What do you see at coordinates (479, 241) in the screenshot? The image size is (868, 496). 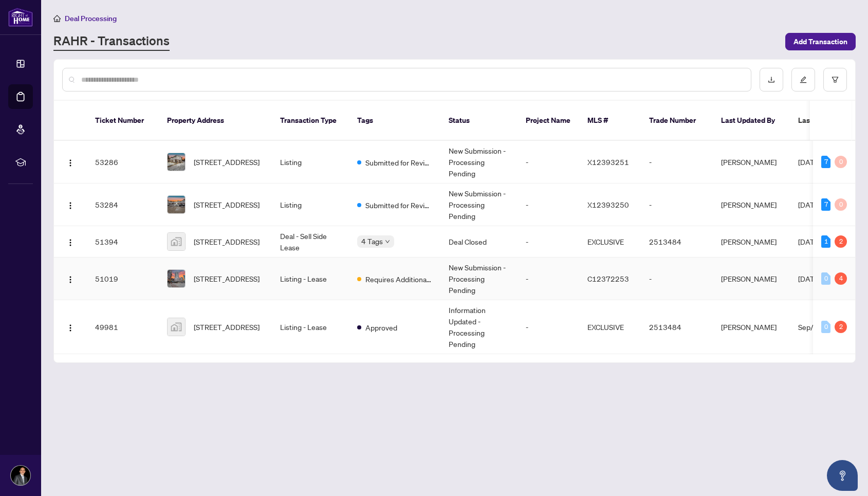 I see `td: Deal Closed` at bounding box center [479, 241].